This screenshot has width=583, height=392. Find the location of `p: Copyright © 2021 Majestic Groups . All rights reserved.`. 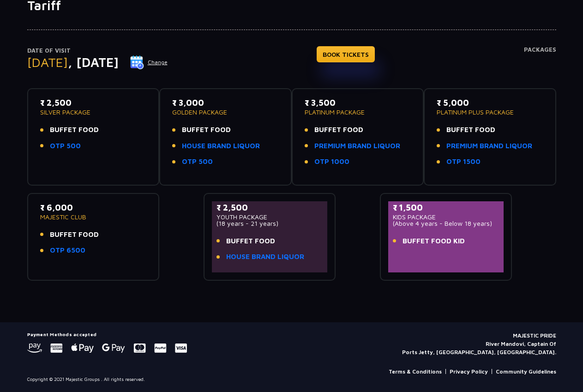

p: Copyright © 2021 Majestic Groups . All rights reserved. is located at coordinates (86, 379).